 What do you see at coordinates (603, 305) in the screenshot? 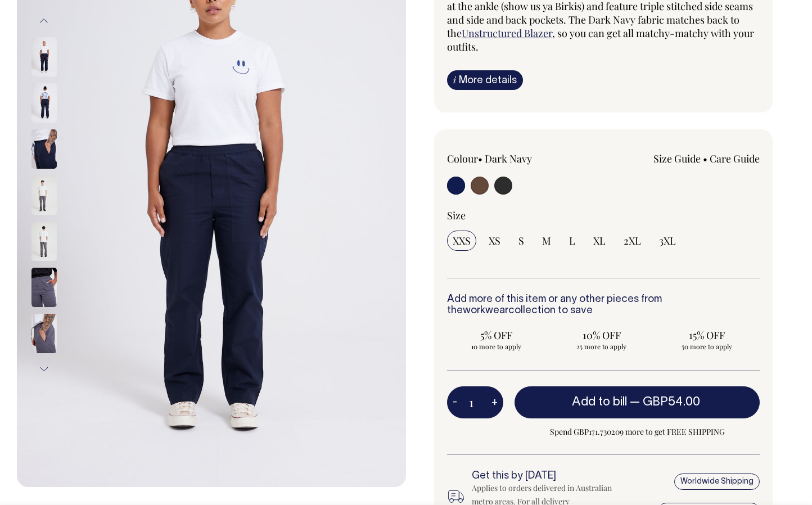
I see `h6: Add more of this item or any other pieces from the collection to save` at bounding box center [603, 305].